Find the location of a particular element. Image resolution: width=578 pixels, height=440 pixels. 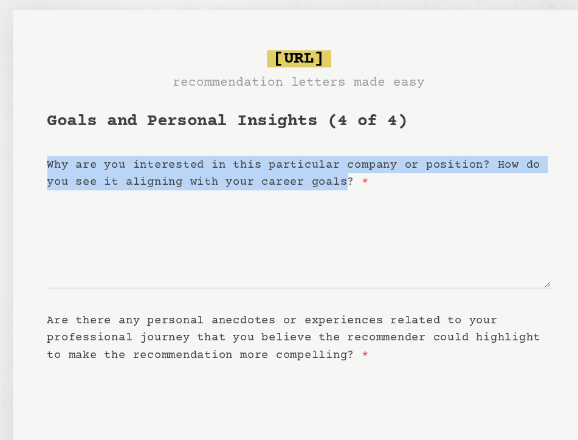

label: Why are you interested in this particular company or position? How do you see it aligning with yo... is located at coordinates (285, 155).